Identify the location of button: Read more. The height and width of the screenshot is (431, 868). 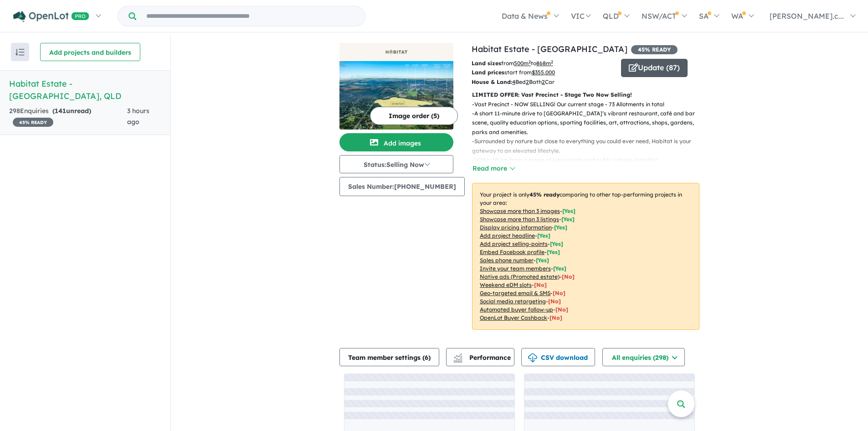
(494, 168).